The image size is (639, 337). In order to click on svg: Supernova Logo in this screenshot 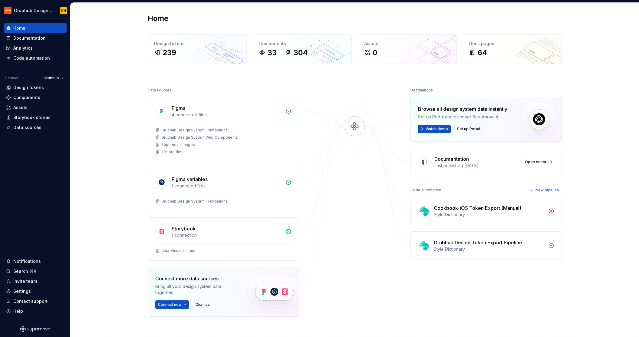, I will do `click(35, 329)`.